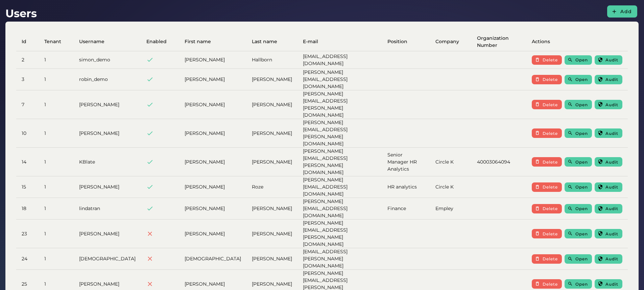  I want to click on td: 24, so click(27, 259).